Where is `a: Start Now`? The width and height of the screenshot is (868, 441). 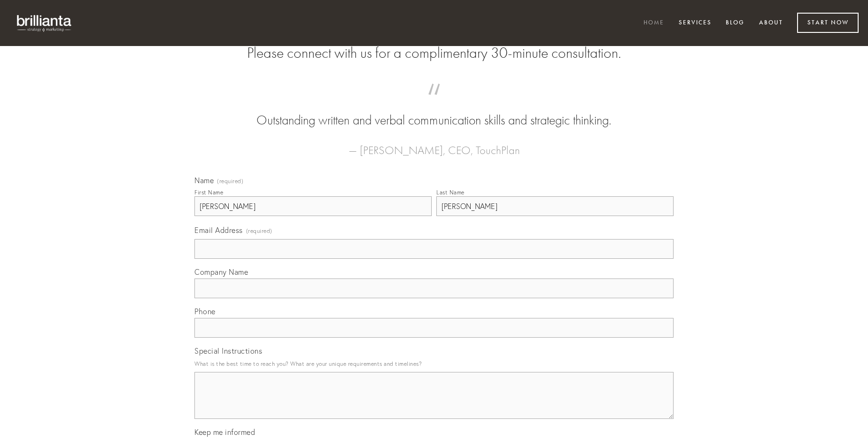
a: Start Now is located at coordinates (827, 23).